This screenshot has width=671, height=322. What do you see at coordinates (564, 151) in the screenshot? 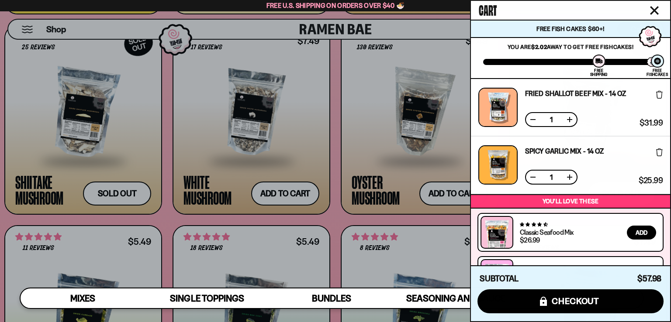
I see `a: Spicy Garlic Mix - 14 oz` at bounding box center [564, 151].